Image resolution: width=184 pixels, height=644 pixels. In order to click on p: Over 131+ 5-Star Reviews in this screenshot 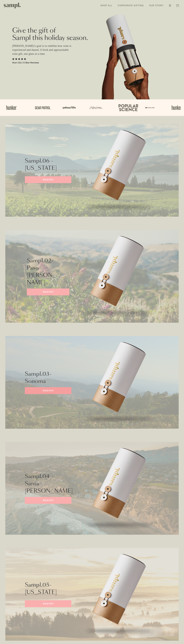, I will do `click(25, 63)`.